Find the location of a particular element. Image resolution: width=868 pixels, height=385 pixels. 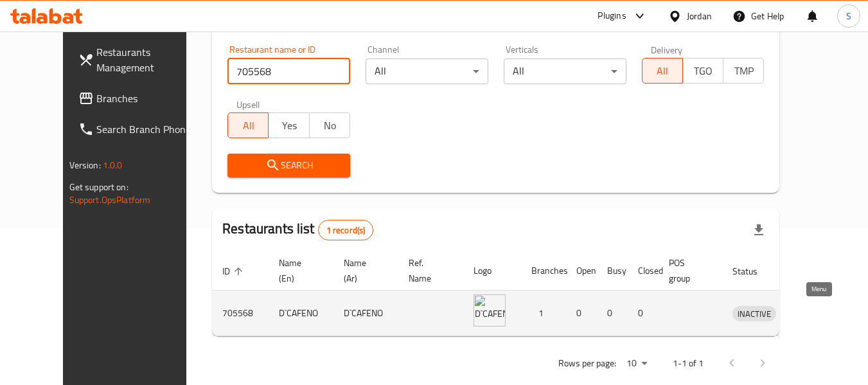

span: S is located at coordinates (849, 16).